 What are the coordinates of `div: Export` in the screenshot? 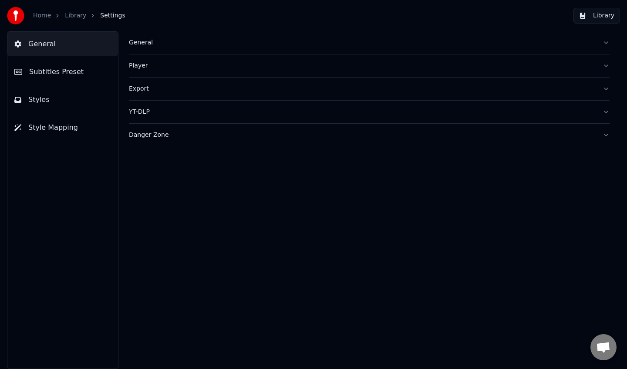 It's located at (362, 89).